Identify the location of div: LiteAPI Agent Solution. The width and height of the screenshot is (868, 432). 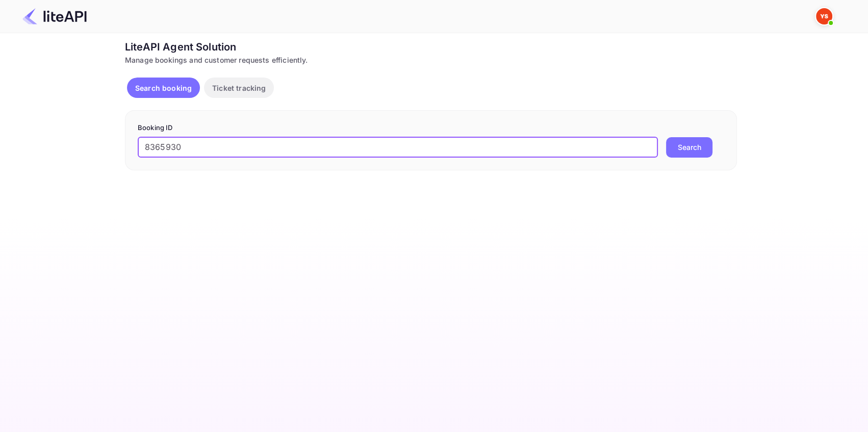
(431, 47).